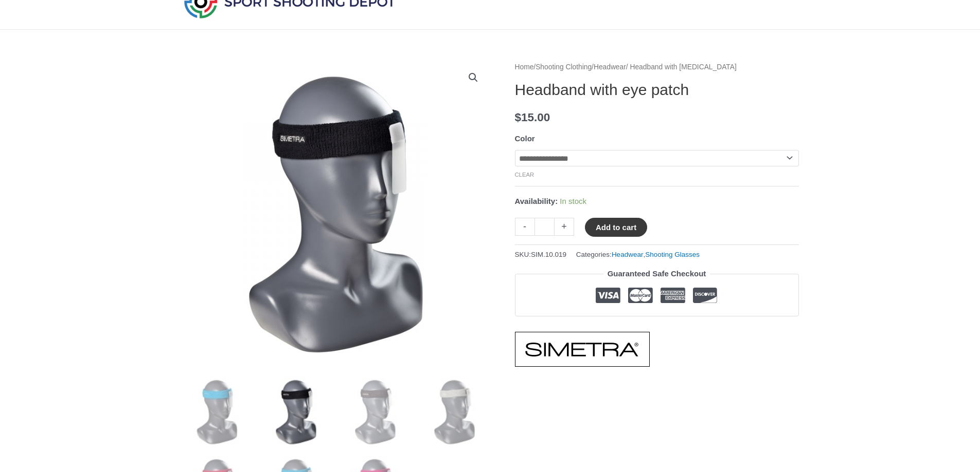 This screenshot has width=980, height=472. I want to click on img: Headband with eye patch - Image 3, so click(375, 412).